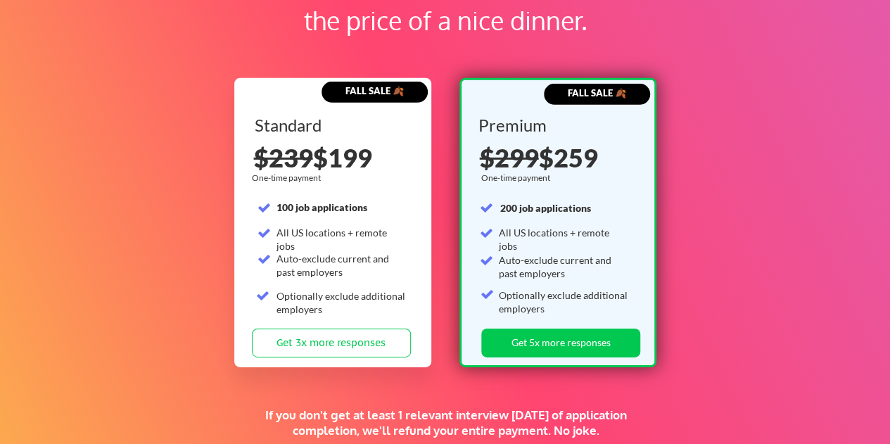  I want to click on button: Get 5x more responses, so click(561, 343).